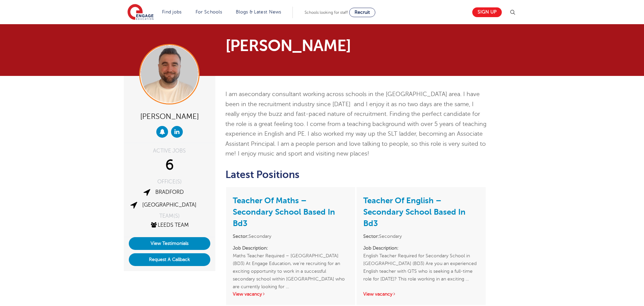  I want to click on button: Request A Callback, so click(170, 260).